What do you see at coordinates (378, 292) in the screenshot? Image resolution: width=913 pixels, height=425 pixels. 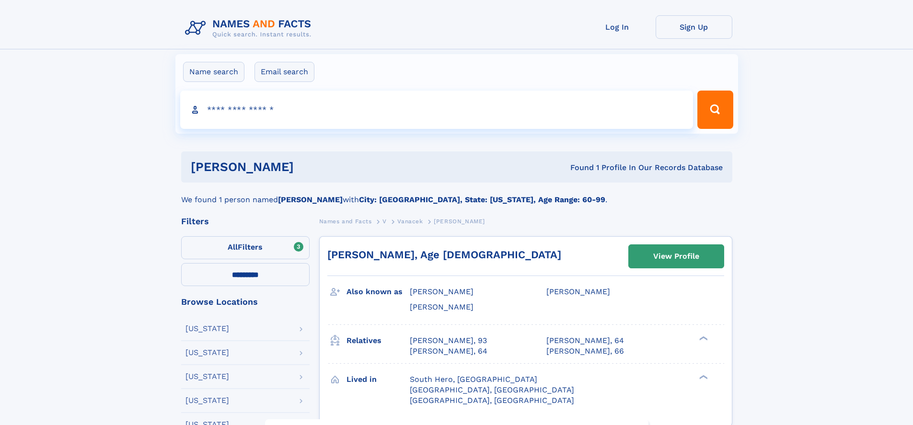 I see `h3: Also known as` at bounding box center [378, 292].